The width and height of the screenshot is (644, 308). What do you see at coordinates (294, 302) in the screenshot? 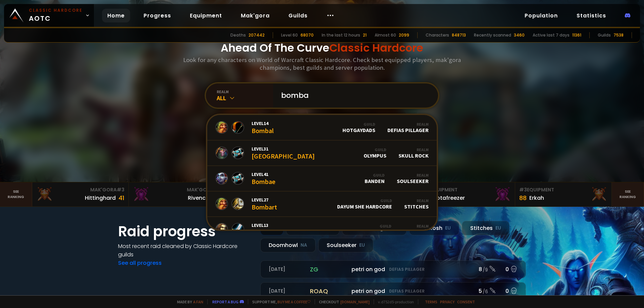
I see `a: Buy me a coffee` at bounding box center [294, 302].